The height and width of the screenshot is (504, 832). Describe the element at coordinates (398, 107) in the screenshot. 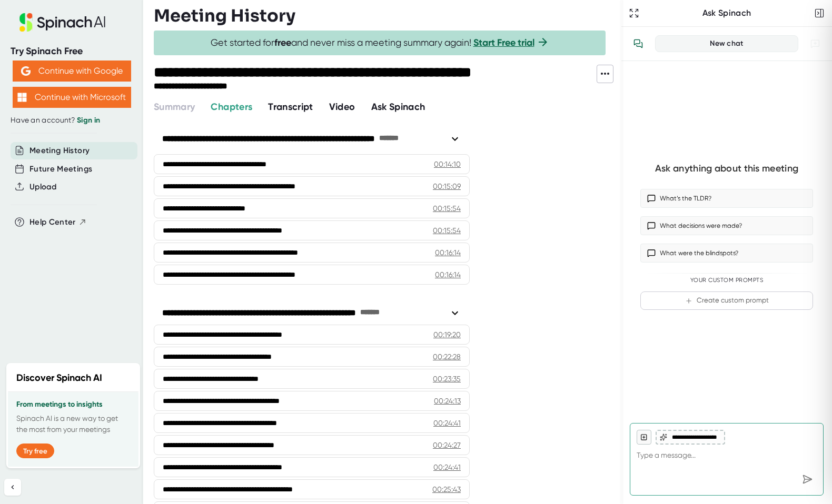

I see `span: Ask Spinach` at that location.